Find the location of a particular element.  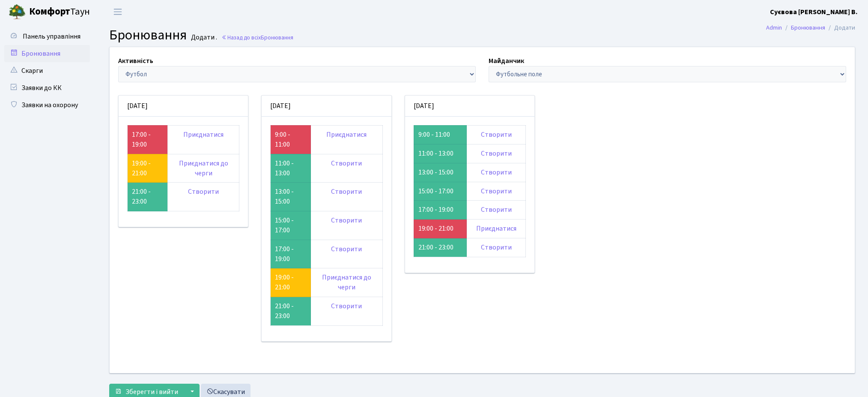

a: 17:00 - 19:00 is located at coordinates (141, 139).